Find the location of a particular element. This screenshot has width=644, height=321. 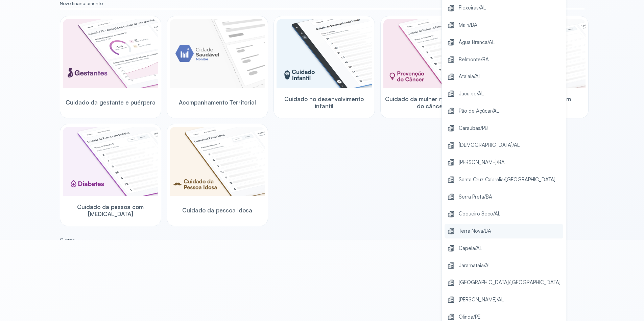

small: Outros is located at coordinates (322, 240).